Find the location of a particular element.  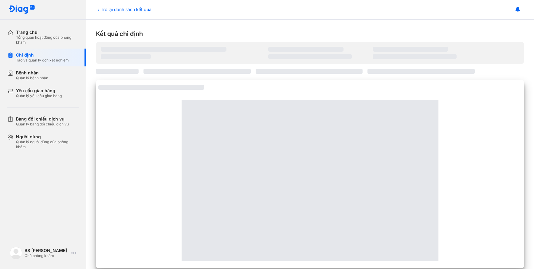

div: Người dùng is located at coordinates (47, 137).